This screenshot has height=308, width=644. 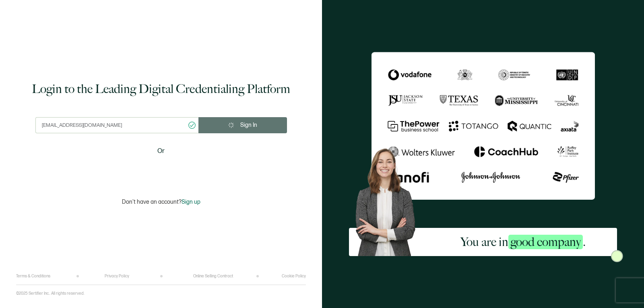 What do you see at coordinates (191, 202) in the screenshot?
I see `span: Sign up` at bounding box center [191, 202].